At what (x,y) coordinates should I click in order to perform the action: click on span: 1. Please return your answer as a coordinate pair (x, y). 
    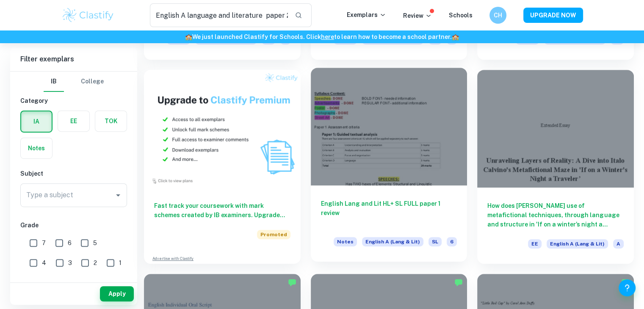
    Looking at the image, I should click on (120, 263).